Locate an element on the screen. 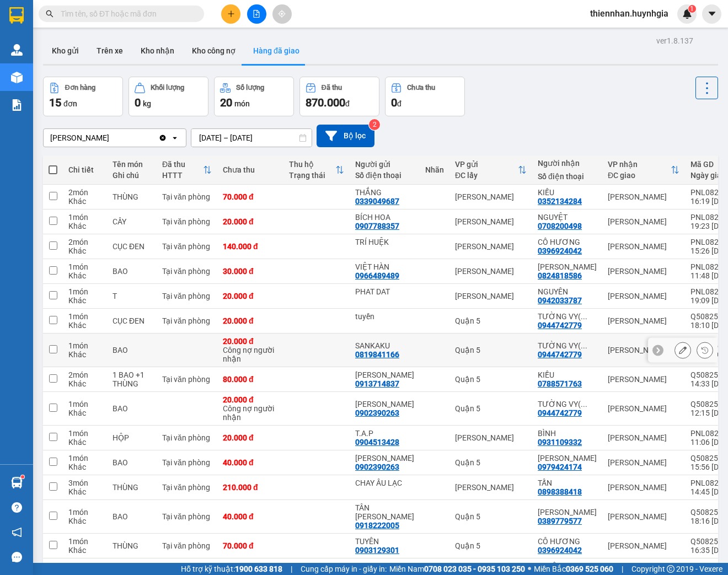 Image resolution: width=728 pixels, height=575 pixels. sup: 2 is located at coordinates (374, 125).